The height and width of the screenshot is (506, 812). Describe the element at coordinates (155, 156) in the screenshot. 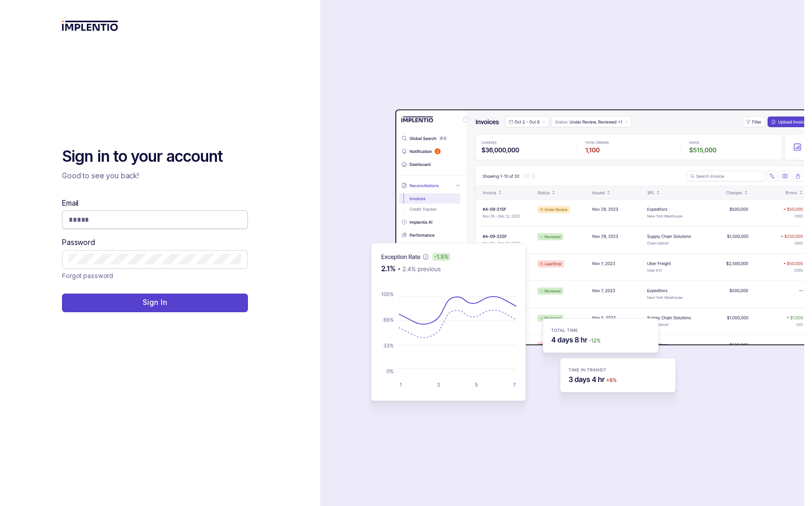

I see `h2: Sign in to your account` at that location.